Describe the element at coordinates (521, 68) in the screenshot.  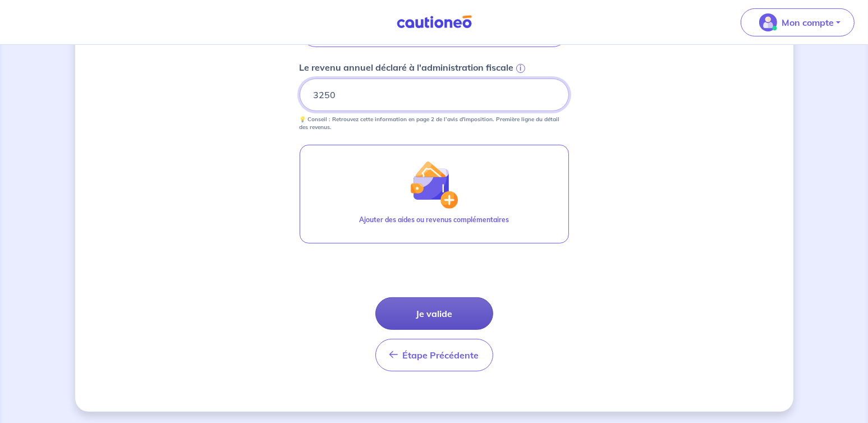
I see `span: i` at that location.